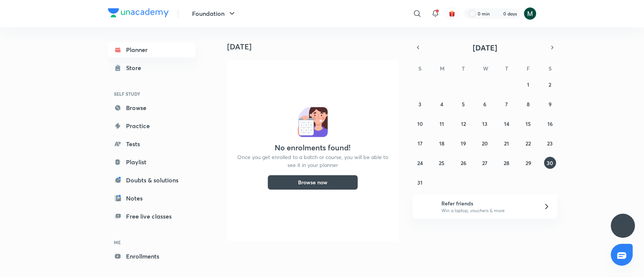 The height and width of the screenshot is (277, 644). Describe the element at coordinates (550, 163) in the screenshot. I see `button: August 30, 2025` at that location.